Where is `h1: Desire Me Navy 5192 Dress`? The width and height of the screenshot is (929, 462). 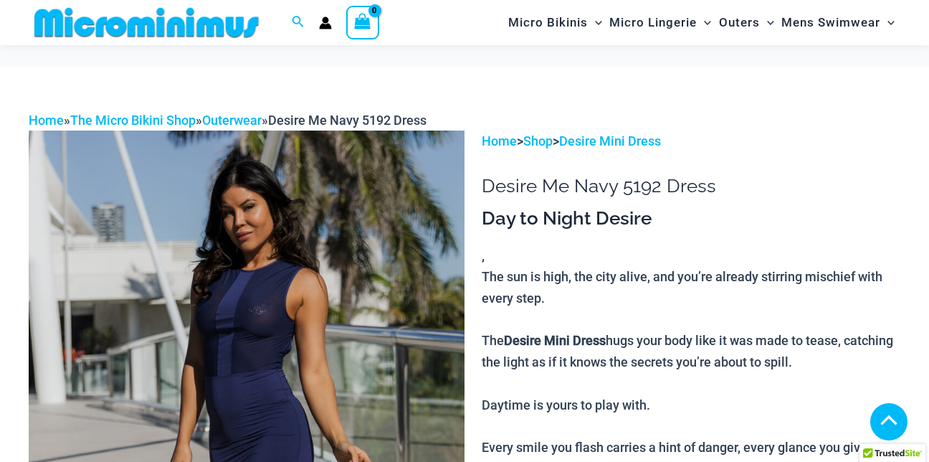
h1: Desire Me Navy 5192 Dress is located at coordinates (691, 186).